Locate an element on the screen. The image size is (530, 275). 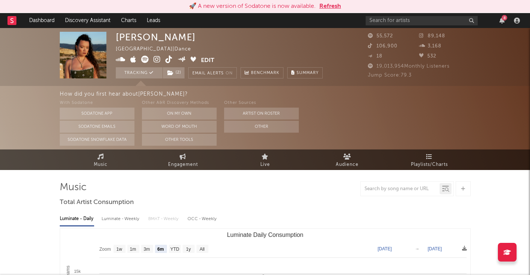
span: 55,572 is located at coordinates (380, 36).